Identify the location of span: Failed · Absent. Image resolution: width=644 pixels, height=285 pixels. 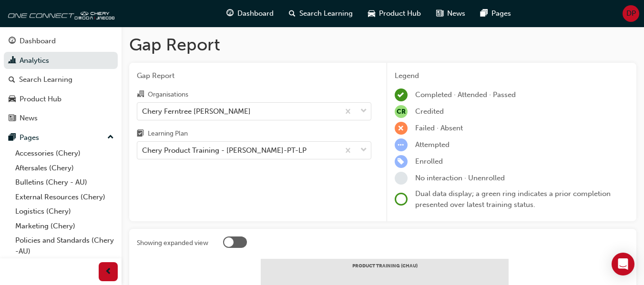
(439, 128).